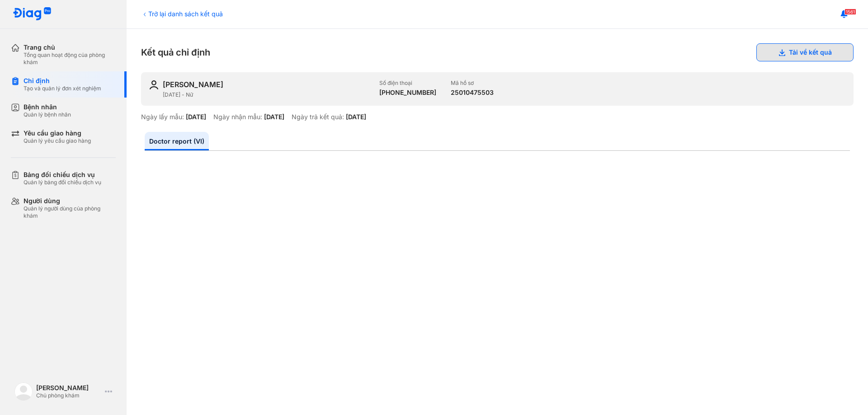 The image size is (868, 415). I want to click on div: Tổng quan hoạt động của phòng khám, so click(70, 59).